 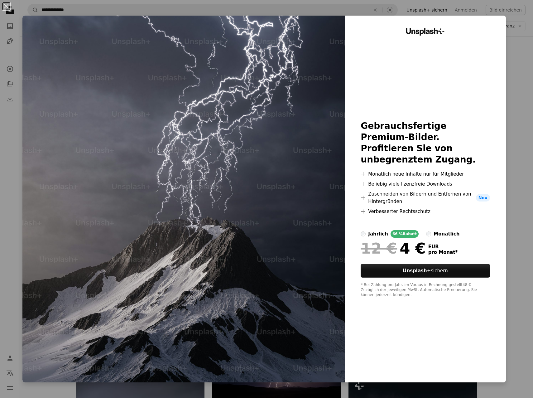 What do you see at coordinates (446, 234) in the screenshot?
I see `div: monatlich` at bounding box center [446, 234].